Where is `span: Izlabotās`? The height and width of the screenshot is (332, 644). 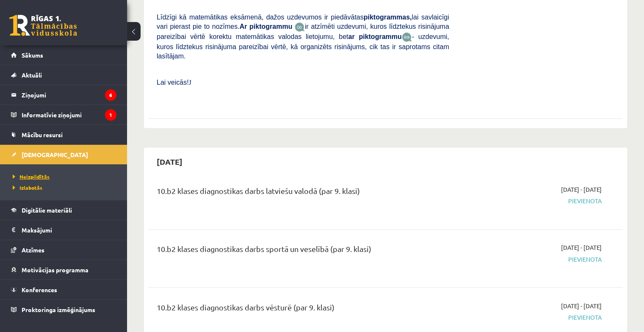
span: Izlabotās is located at coordinates (27, 187).